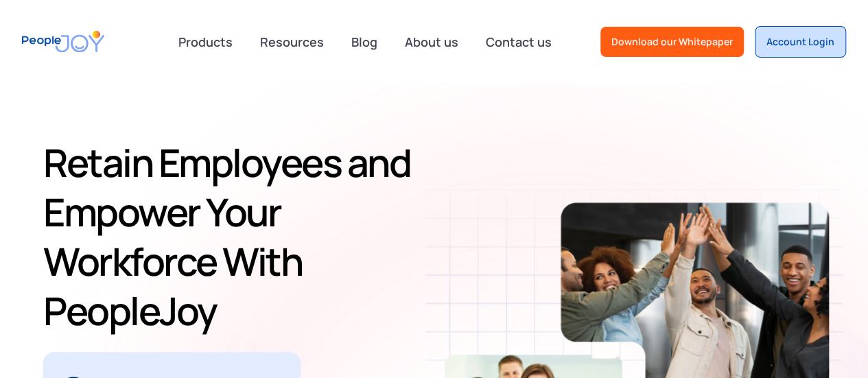 Image resolution: width=868 pixels, height=378 pixels. I want to click on div: Products, so click(205, 42).